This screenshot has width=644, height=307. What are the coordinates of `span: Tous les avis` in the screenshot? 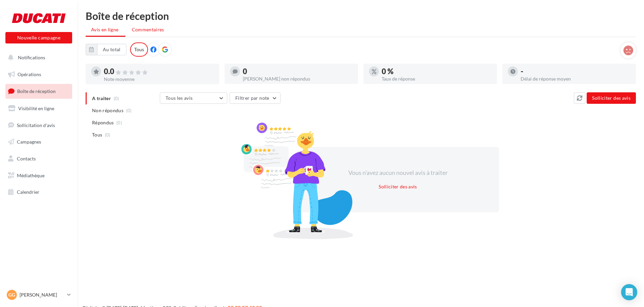 It's located at (179, 98).